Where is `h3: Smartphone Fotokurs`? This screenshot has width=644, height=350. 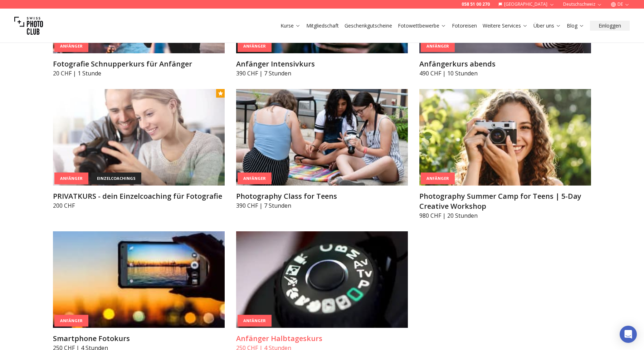
h3: Smartphone Fotokurs is located at coordinates (139, 339).